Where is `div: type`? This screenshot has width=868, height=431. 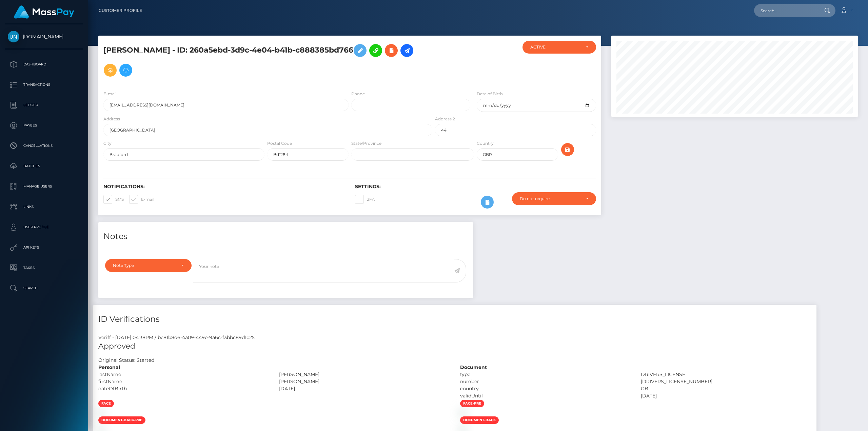
div: type is located at coordinates (546, 374).